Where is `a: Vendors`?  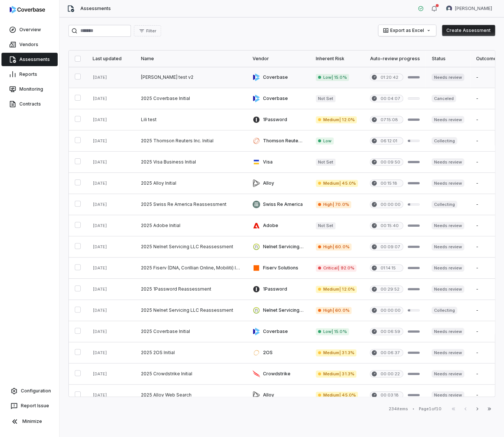
a: Vendors is located at coordinates (30, 45).